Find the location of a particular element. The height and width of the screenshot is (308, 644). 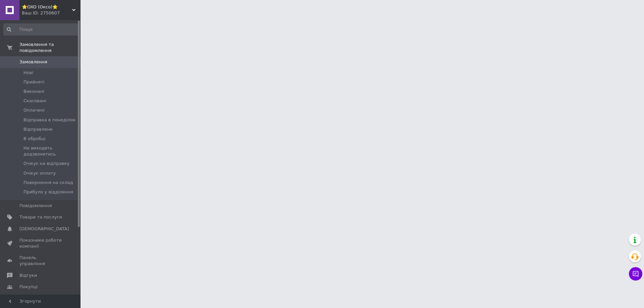

span: Оплачені is located at coordinates (34, 110).